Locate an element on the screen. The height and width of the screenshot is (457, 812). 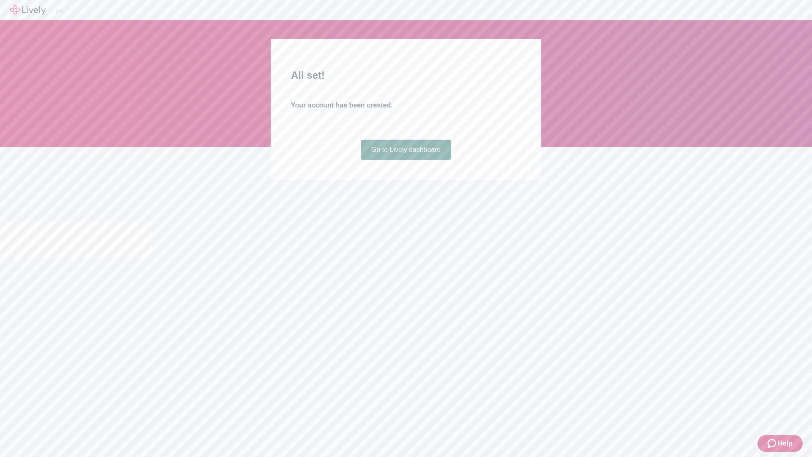
span: Help is located at coordinates (785, 443).